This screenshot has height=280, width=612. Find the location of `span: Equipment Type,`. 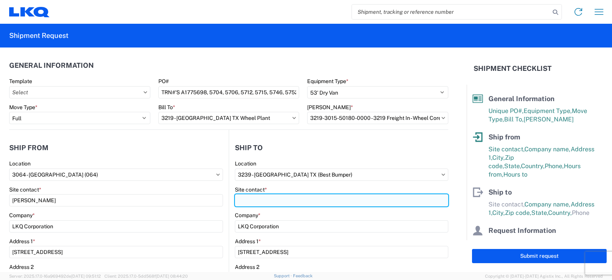

span: Equipment Type, is located at coordinates (548, 111).